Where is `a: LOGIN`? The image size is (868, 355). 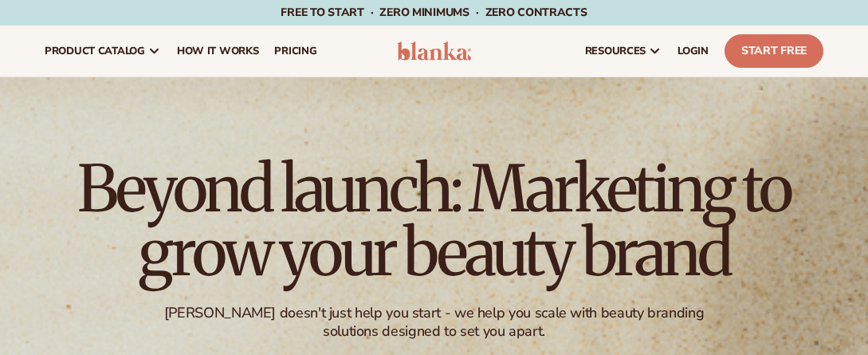 a: LOGIN is located at coordinates (692, 51).